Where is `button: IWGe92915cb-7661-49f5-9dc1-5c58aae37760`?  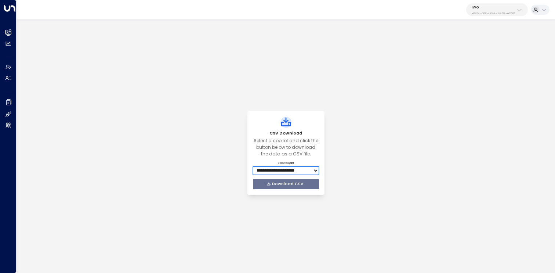 button: IWGe92915cb-7661-49f5-9dc1-5c58aae37760 is located at coordinates (497, 10).